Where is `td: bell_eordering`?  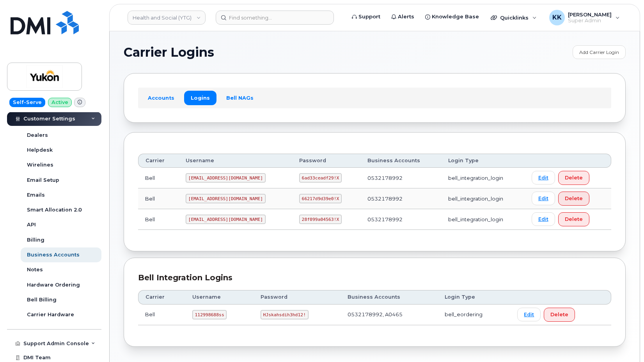 td: bell_eordering is located at coordinates (474, 315).